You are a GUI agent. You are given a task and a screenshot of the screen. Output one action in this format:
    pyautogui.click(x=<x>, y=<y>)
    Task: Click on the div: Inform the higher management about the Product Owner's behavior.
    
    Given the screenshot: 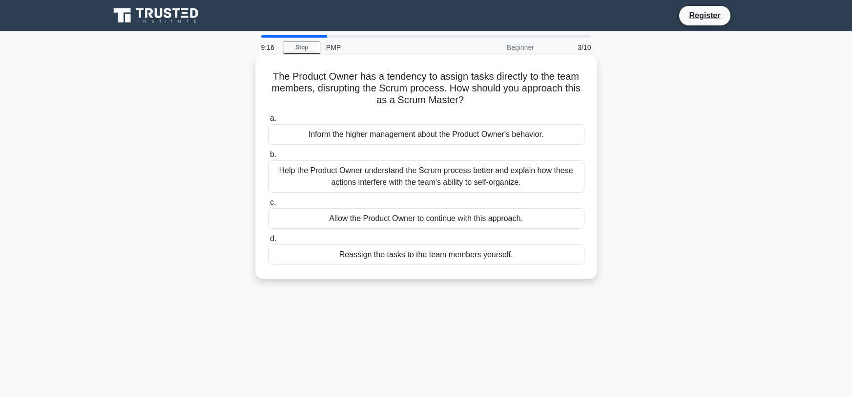 What is the action you would take?
    pyautogui.click(x=426, y=134)
    